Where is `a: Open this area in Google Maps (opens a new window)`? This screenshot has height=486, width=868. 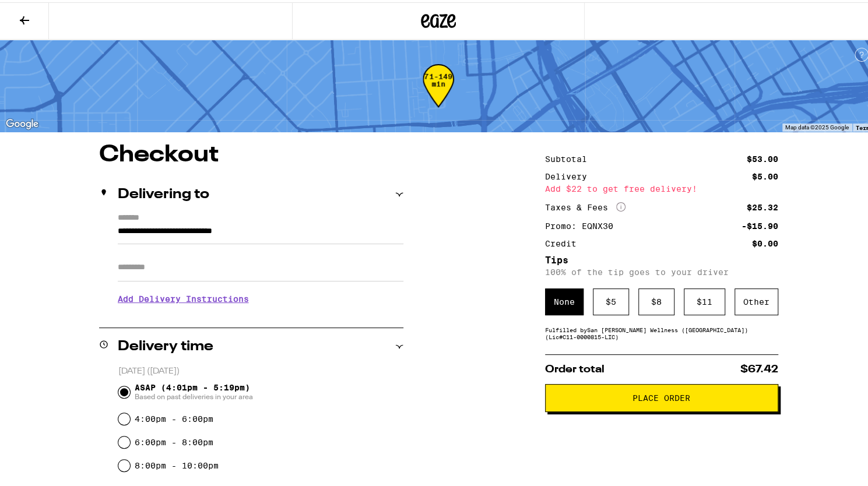 a: Open this area in Google Maps (opens a new window) is located at coordinates (22, 122).